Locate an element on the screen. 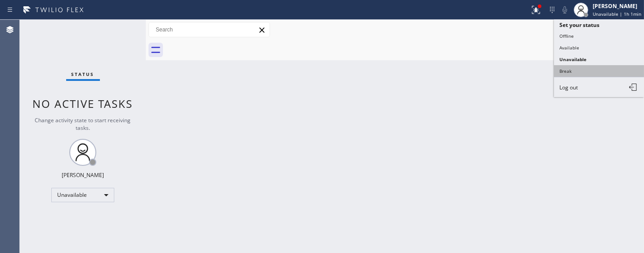 The image size is (644, 253). span: Status is located at coordinates (83, 74).